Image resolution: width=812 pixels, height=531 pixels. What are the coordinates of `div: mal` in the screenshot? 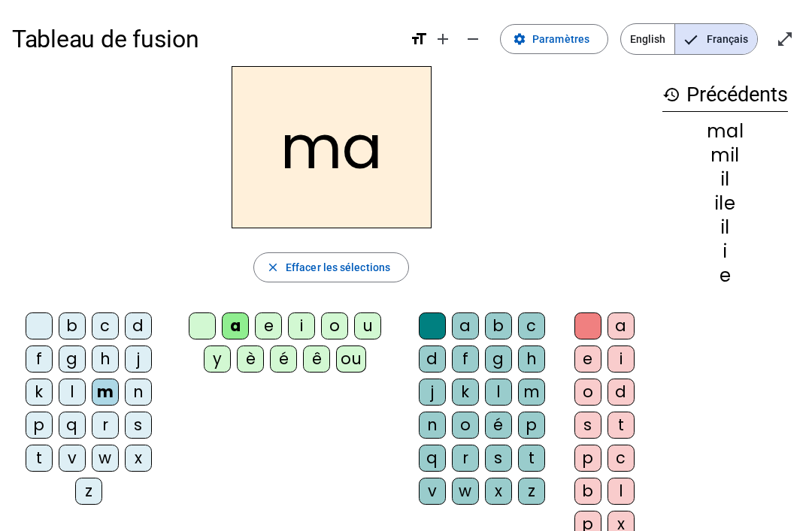 It's located at (725, 131).